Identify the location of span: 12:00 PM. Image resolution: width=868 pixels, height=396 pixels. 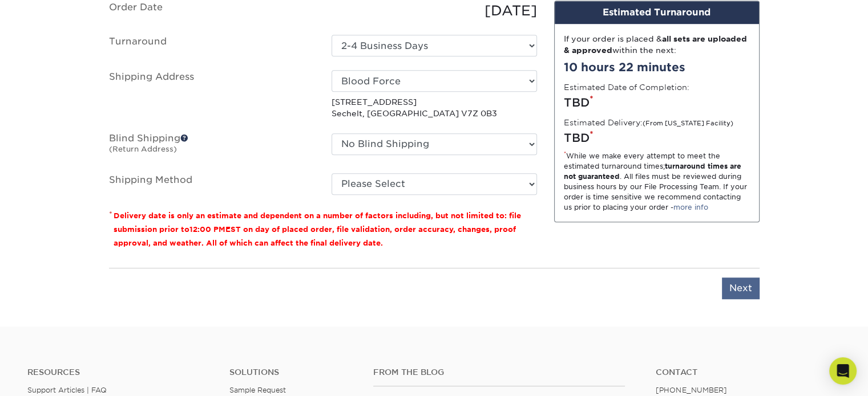
(208, 229).